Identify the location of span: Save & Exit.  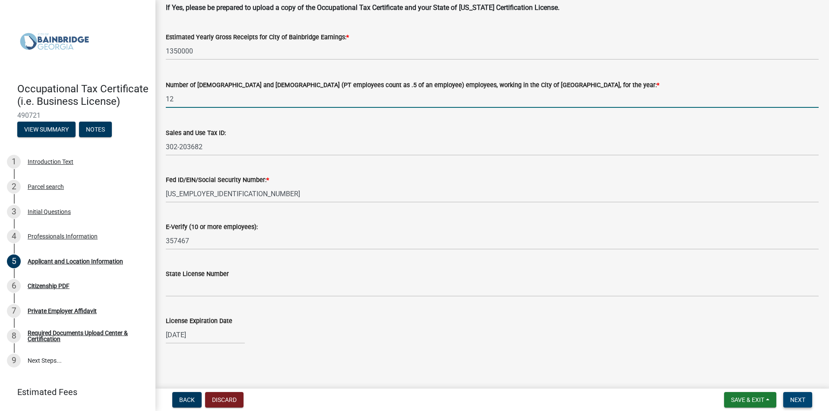
(747, 400).